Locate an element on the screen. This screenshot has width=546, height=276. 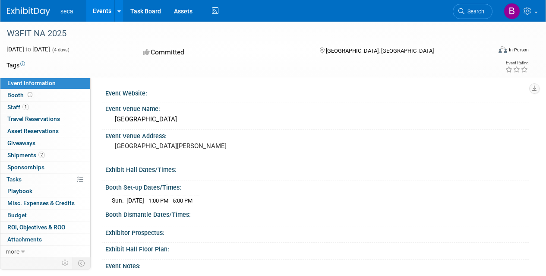
span: Event Information is located at coordinates (32, 83).